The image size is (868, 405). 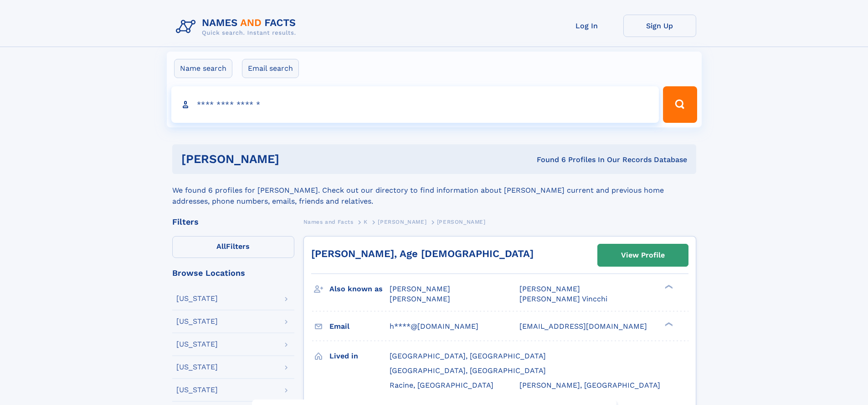 What do you see at coordinates (234, 273) in the screenshot?
I see `div: Browse Locations` at bounding box center [234, 273].